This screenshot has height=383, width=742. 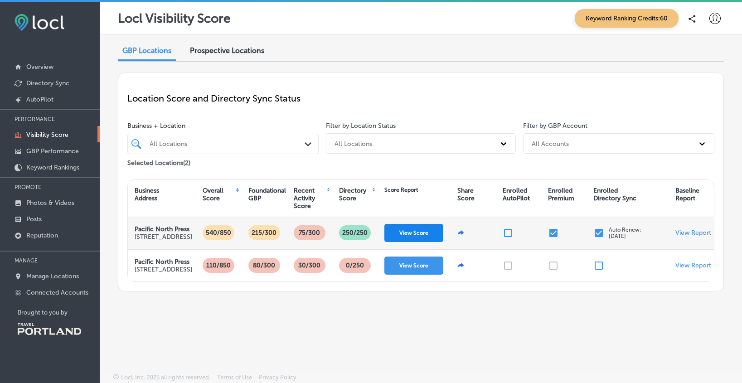 I want to click on div: Baseline Report, so click(x=687, y=195).